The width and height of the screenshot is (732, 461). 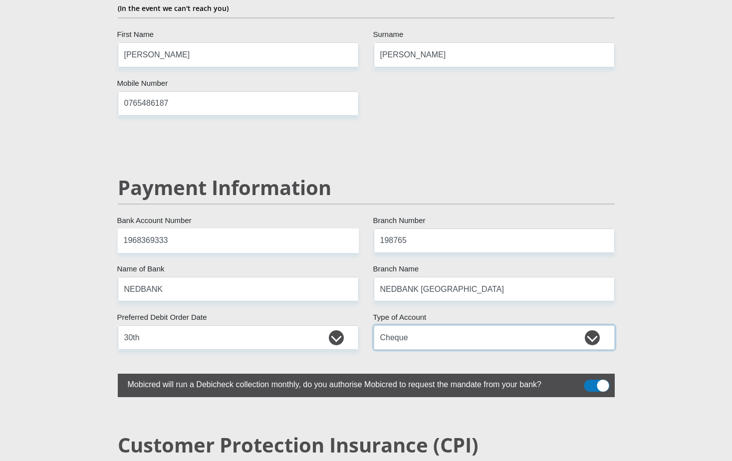 What do you see at coordinates (238, 289) in the screenshot?
I see `input: Name of Bank` at bounding box center [238, 289].